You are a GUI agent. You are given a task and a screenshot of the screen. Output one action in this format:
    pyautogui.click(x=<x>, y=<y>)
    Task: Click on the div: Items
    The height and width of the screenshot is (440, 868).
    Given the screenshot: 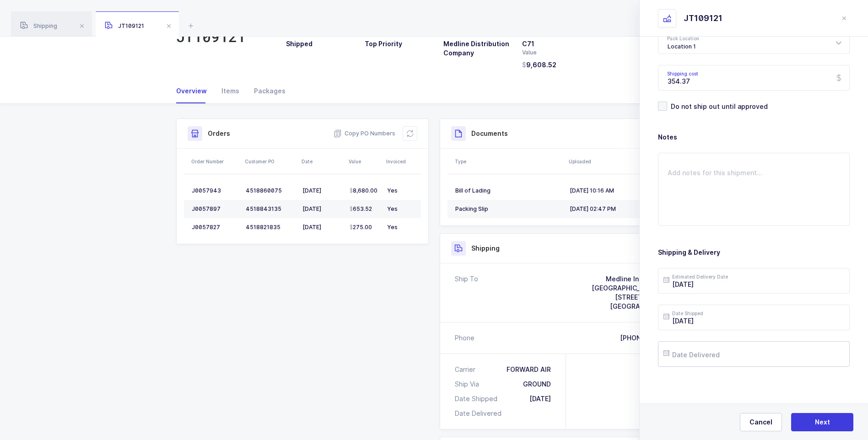 What is the action you would take?
    pyautogui.click(x=230, y=91)
    